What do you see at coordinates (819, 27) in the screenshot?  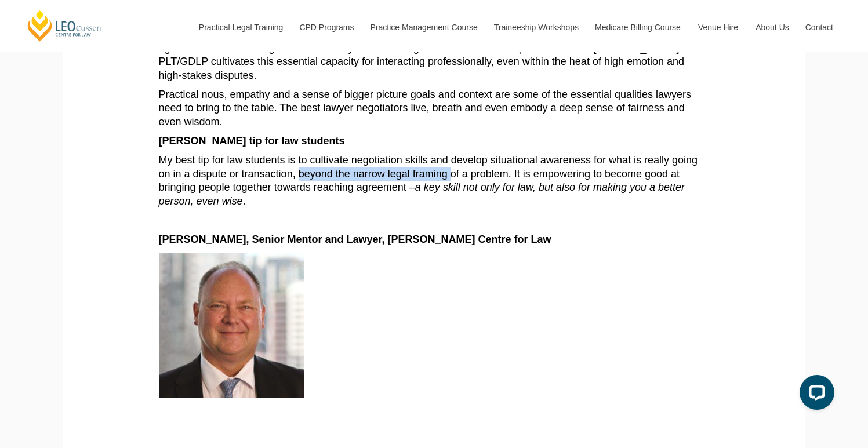 I see `a: Contact` at bounding box center [819, 27].